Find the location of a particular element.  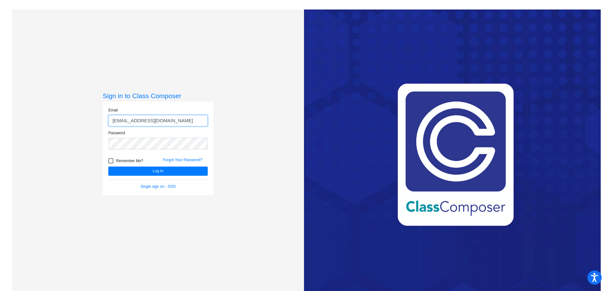

span: Remember Me? is located at coordinates (129, 161).